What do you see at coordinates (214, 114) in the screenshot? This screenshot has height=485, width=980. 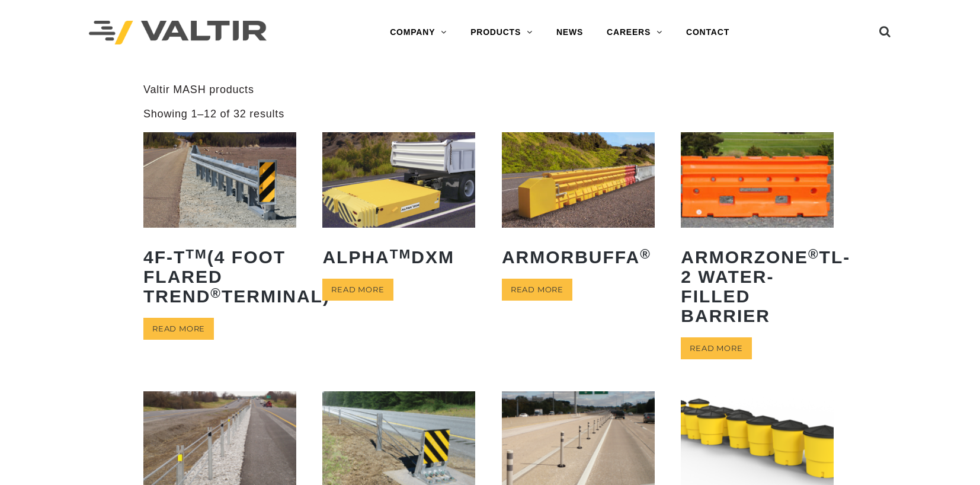 I see `p: Showing 1–12 of 32 results` at bounding box center [214, 114].